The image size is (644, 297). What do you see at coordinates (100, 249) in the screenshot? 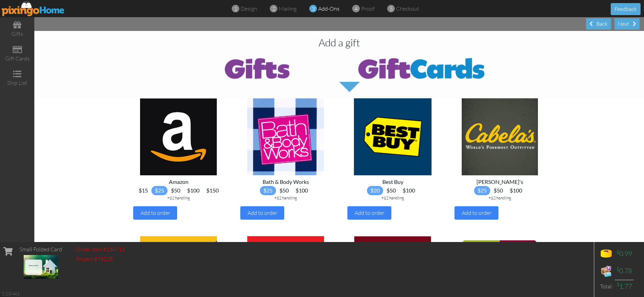
I see `div: Order item #134713` at bounding box center [100, 249].